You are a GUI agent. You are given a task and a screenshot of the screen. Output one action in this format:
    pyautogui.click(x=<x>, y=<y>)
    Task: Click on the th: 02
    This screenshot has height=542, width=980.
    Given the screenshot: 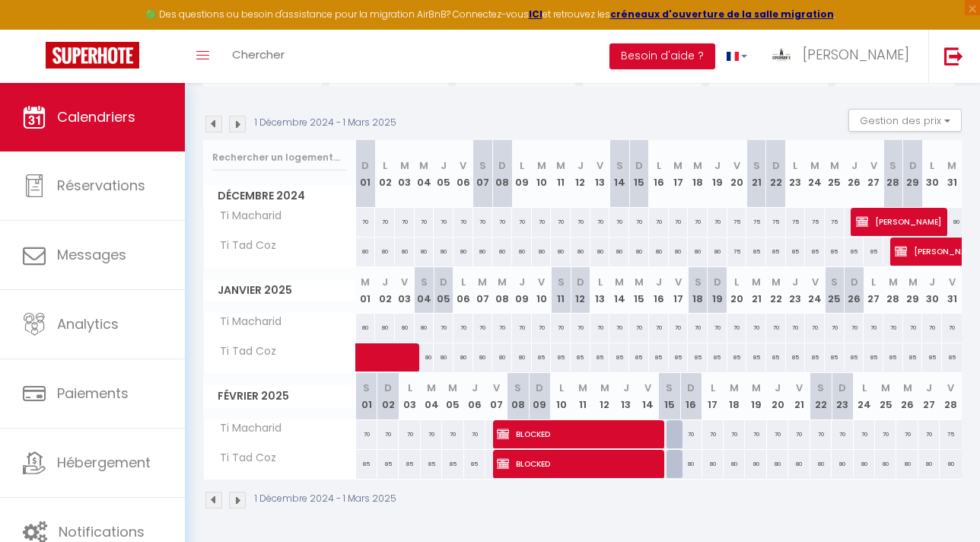 What is the action you would take?
    pyautogui.click(x=388, y=395)
    